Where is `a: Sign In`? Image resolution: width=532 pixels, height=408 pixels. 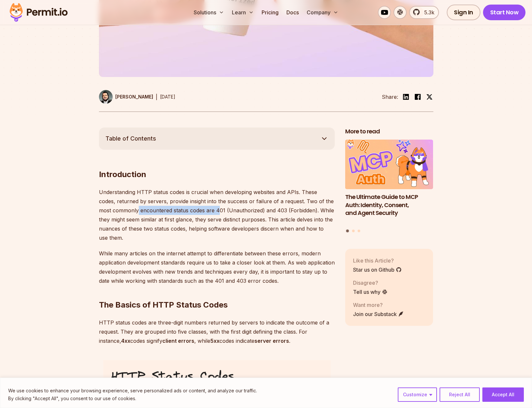 a: Sign In is located at coordinates (464, 13).